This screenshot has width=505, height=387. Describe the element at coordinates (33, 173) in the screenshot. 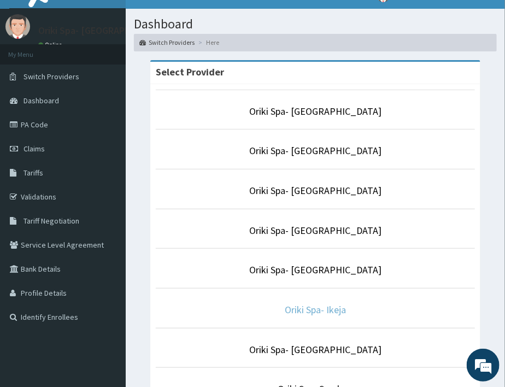

I see `span: Tariffs` at that location.